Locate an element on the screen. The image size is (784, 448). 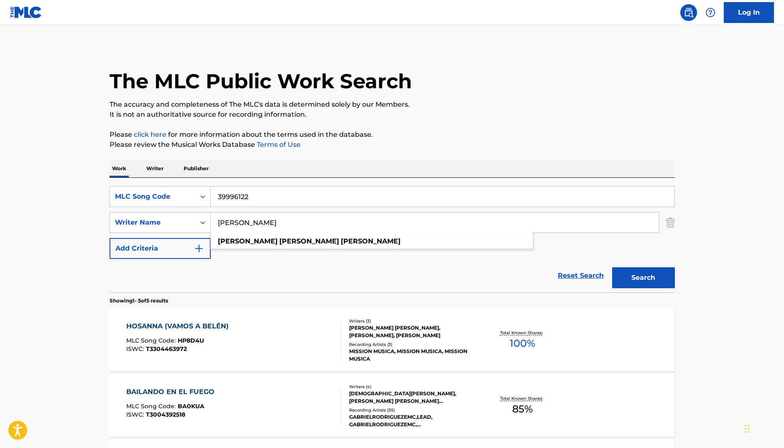
p: Please review the Musical Works Database is located at coordinates (392, 145).